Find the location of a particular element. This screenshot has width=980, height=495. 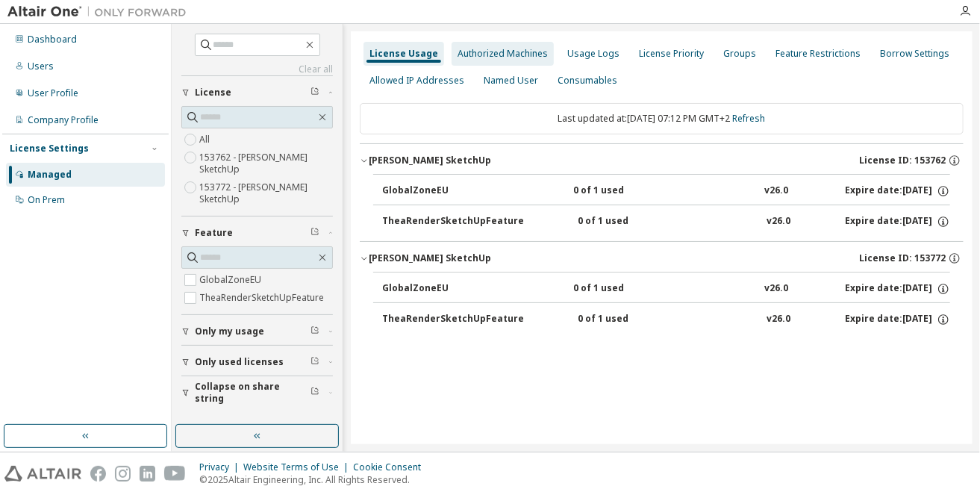

img: Altair One is located at coordinates (101, 12).